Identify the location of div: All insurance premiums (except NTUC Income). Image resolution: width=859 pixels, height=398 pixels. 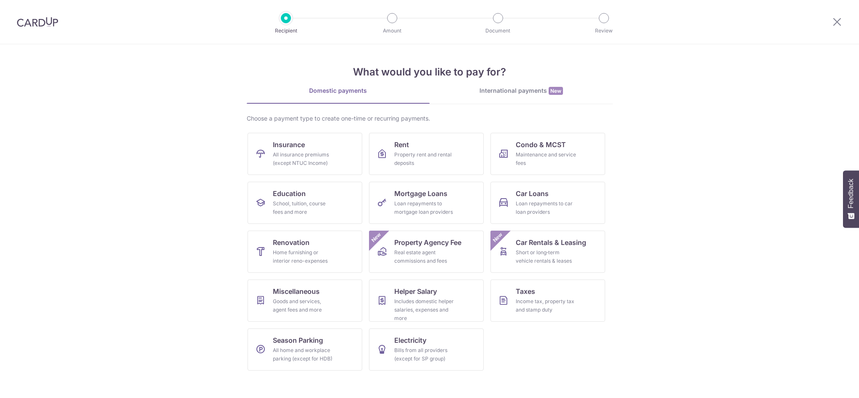
(303, 159).